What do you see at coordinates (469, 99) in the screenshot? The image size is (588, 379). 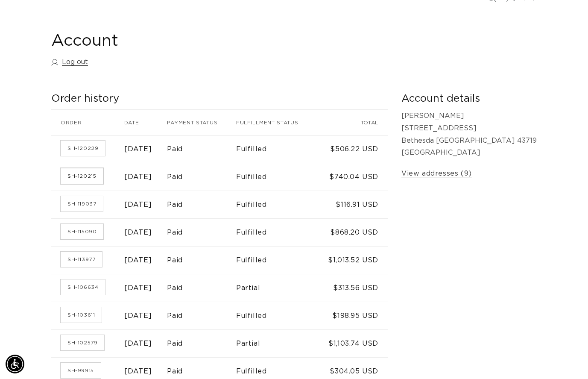 I see `h2: Account details` at bounding box center [469, 99].